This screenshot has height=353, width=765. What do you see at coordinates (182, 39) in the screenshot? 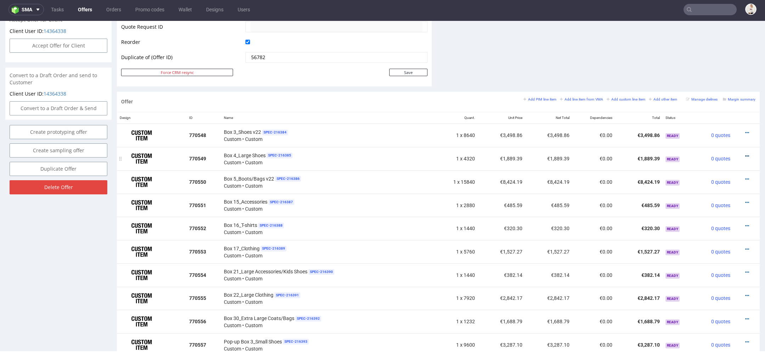
I see `td: Duplicate of (Offer ID)` at bounding box center [182, 39].